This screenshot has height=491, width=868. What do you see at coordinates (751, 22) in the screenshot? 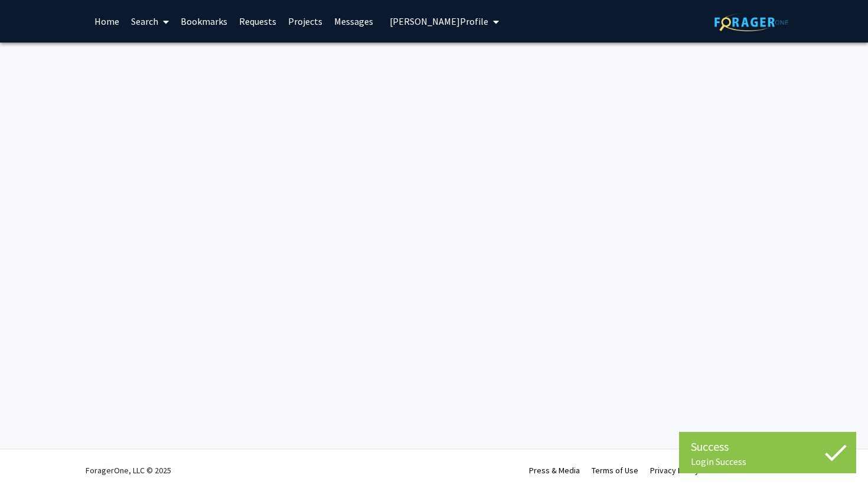
I see `img: ForagerOne Logo` at bounding box center [751, 22].